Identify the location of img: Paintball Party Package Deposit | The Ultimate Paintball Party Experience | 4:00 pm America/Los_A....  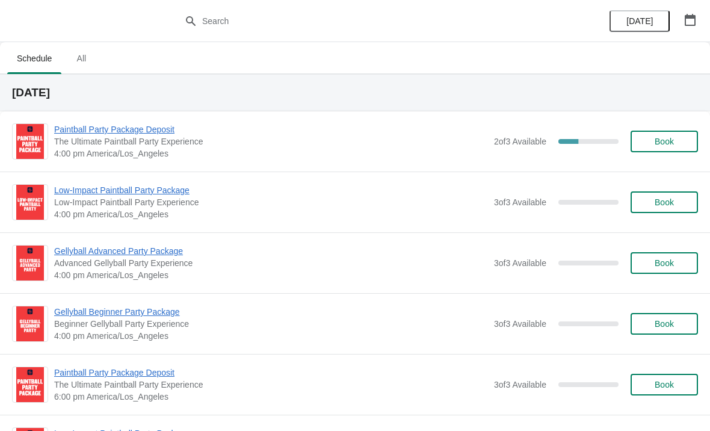
(30, 141).